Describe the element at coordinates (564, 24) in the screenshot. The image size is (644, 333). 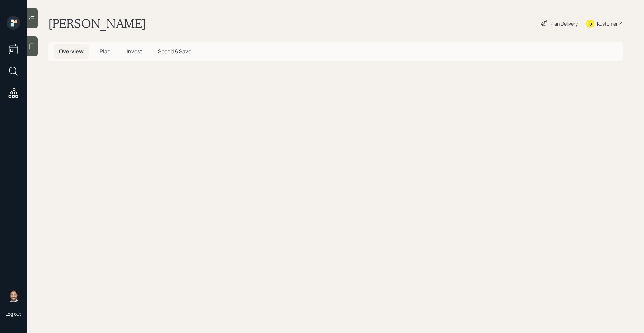
I see `div: Plan Delivery` at that location.